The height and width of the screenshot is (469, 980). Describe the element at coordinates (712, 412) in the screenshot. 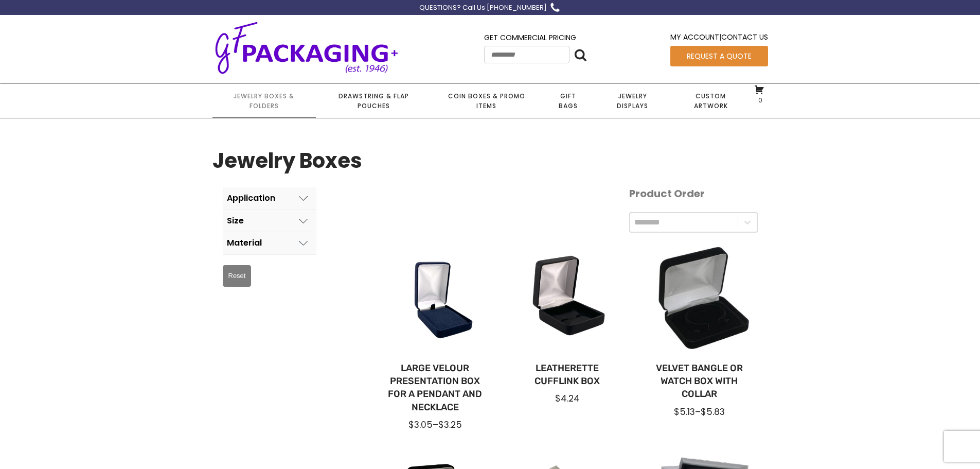

I see `span: $5.83` at that location.